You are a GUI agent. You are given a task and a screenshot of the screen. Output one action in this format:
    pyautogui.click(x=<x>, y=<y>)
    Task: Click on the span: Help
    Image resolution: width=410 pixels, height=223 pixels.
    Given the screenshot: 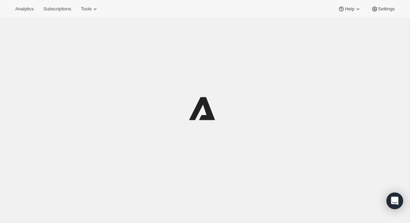 What is the action you would take?
    pyautogui.click(x=349, y=9)
    